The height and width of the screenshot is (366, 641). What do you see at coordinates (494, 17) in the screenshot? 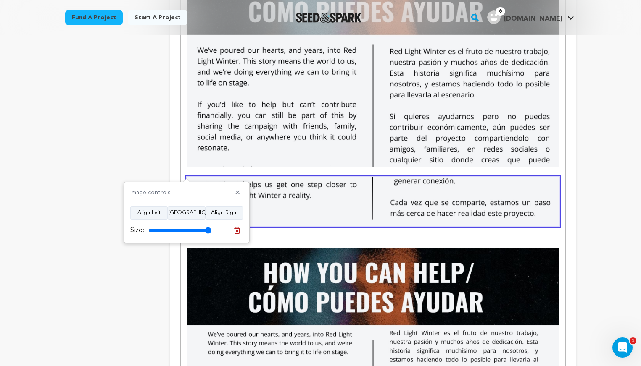
I see `img: user.png` at bounding box center [494, 17].